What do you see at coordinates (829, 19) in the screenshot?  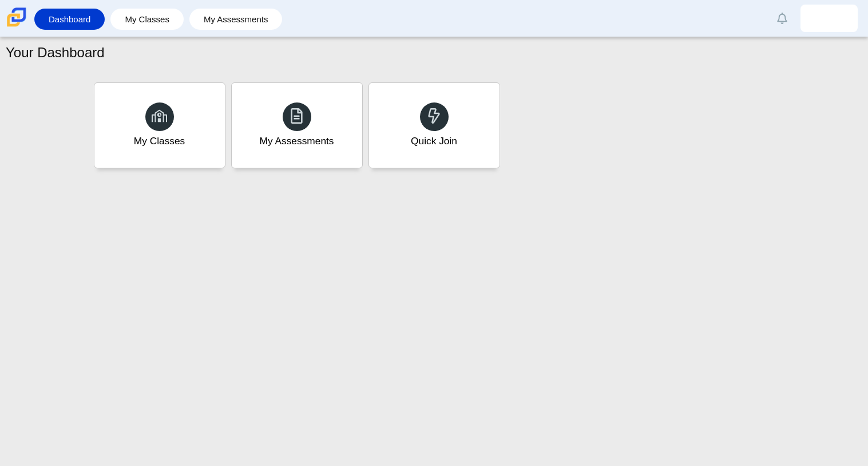 I see `img: kardair.brazziel.L7aJLp` at bounding box center [829, 19].